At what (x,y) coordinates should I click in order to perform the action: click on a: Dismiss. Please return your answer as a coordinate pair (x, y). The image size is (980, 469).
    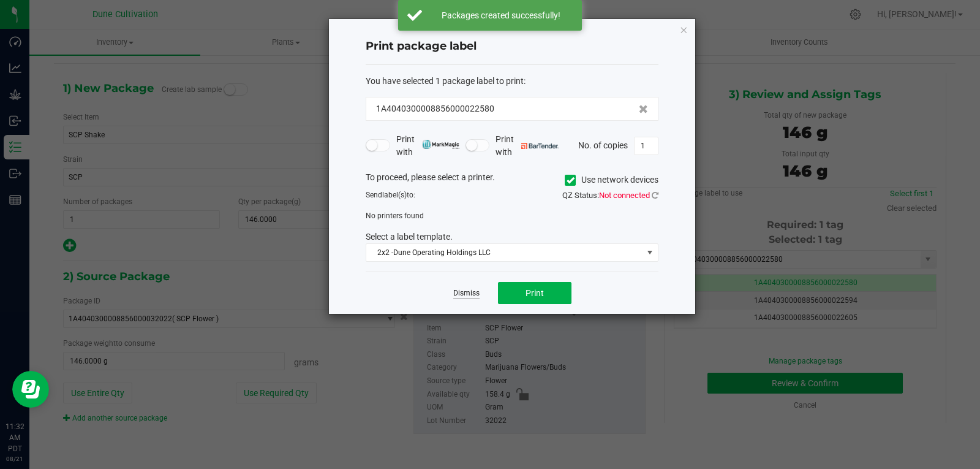
    Looking at the image, I should click on (466, 293).